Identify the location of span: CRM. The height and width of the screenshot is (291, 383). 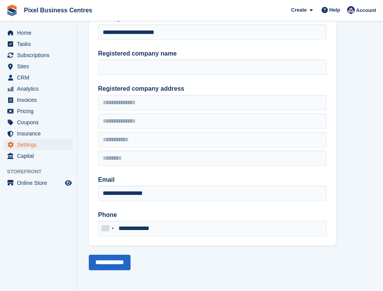
(40, 78).